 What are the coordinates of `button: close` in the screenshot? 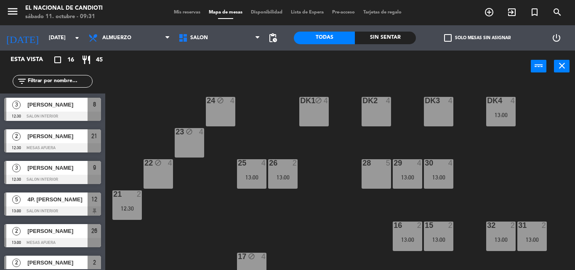 It's located at (562, 66).